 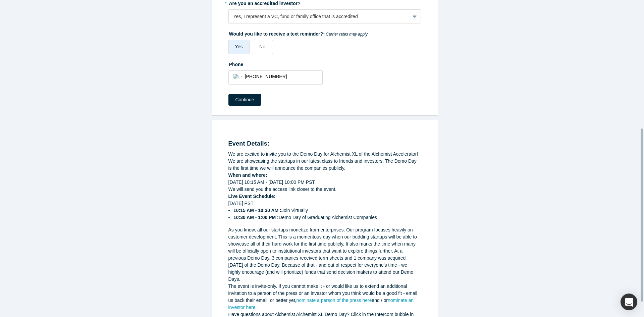 I want to click on li: Join Virtually, so click(x=327, y=211).